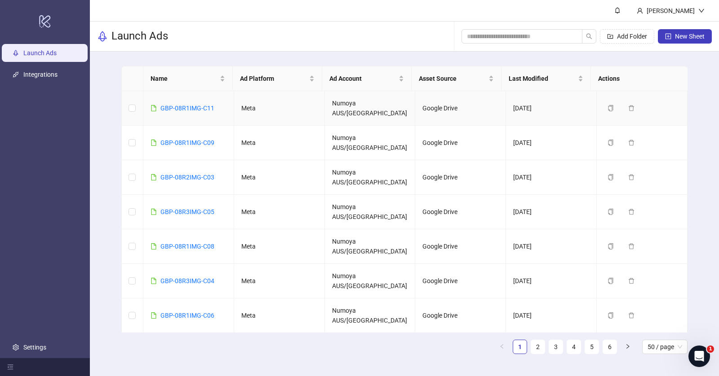 This screenshot has width=719, height=376. I want to click on button: right, so click(628, 347).